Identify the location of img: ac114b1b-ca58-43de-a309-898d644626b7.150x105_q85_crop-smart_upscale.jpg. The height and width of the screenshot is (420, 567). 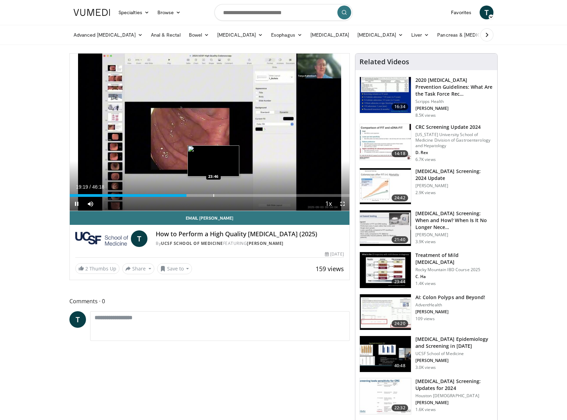
(386, 186).